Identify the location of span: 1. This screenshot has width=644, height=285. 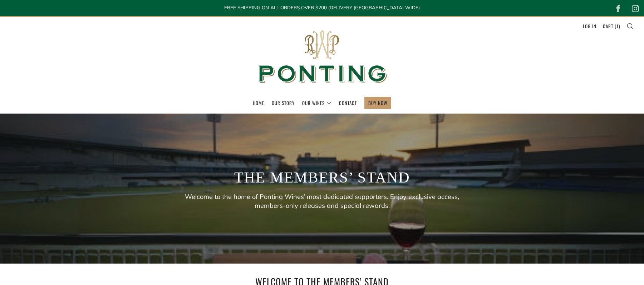
(617, 26).